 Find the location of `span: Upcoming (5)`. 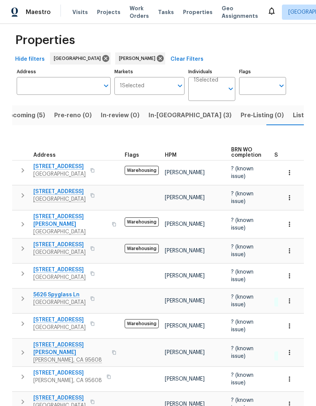

span: Upcoming (5) is located at coordinates (25, 115).